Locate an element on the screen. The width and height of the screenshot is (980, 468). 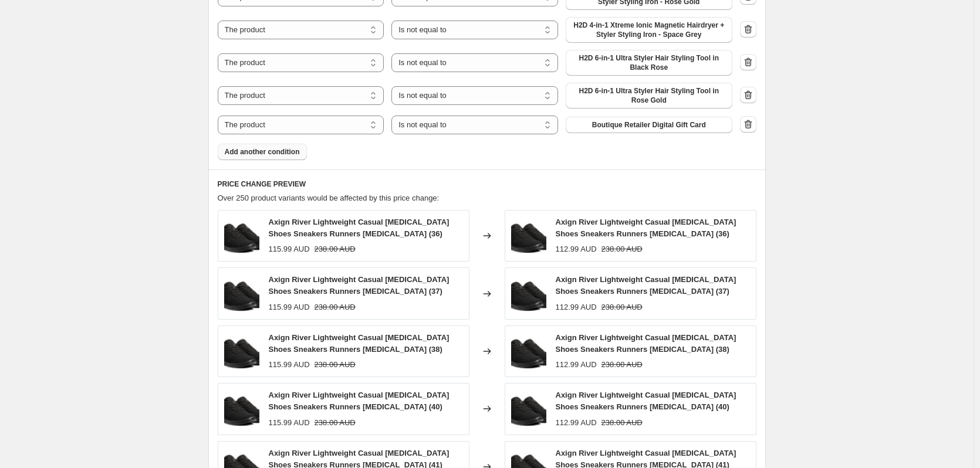
span: Add another condition is located at coordinates (263, 152).